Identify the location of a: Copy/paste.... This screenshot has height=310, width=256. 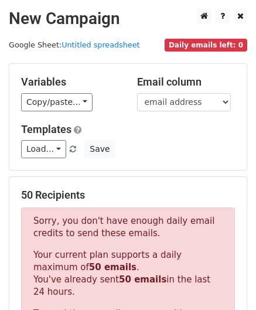
(57, 102).